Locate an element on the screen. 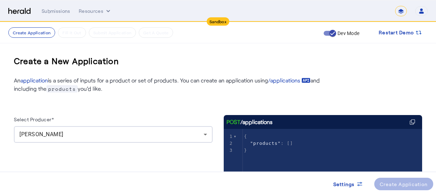 The image size is (436, 193). label: Select Producer* is located at coordinates (34, 119).